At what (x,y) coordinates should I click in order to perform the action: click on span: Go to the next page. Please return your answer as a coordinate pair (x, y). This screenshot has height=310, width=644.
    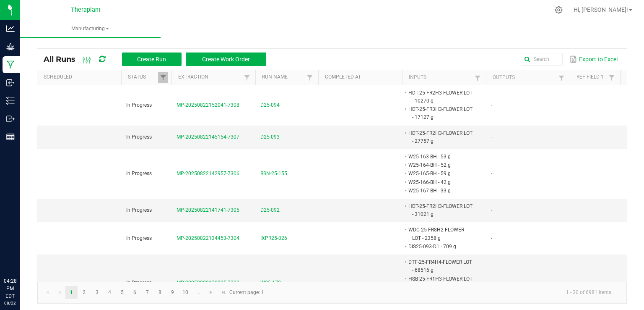
    Looking at the image, I should click on (211, 292).